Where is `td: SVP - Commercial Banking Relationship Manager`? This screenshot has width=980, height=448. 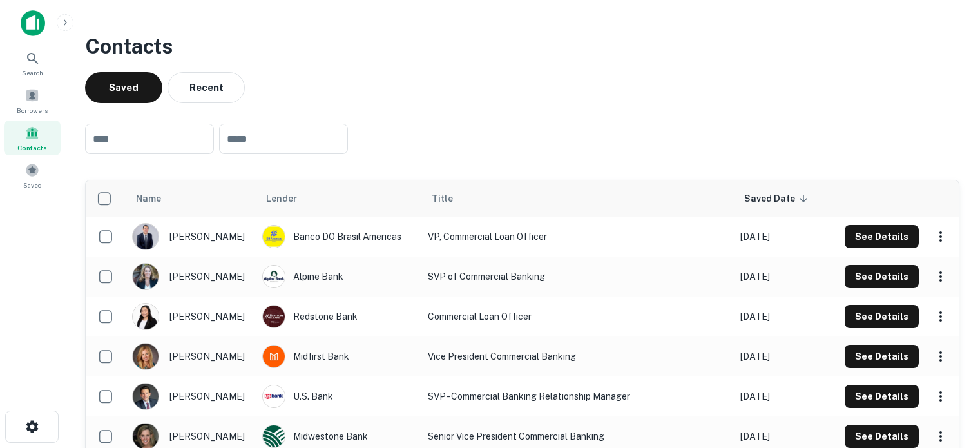
td: SVP - Commercial Banking Relationship Manager is located at coordinates (578, 397).